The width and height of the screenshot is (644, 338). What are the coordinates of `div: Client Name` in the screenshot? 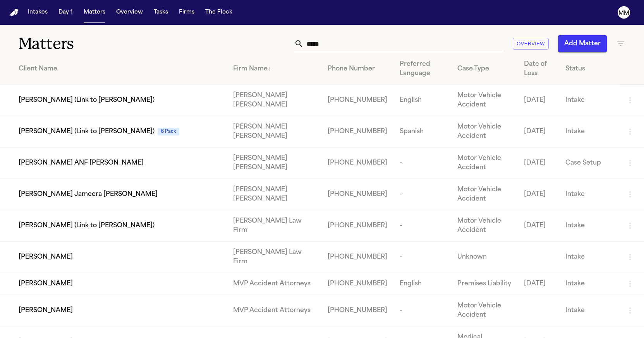 It's located at (120, 69).